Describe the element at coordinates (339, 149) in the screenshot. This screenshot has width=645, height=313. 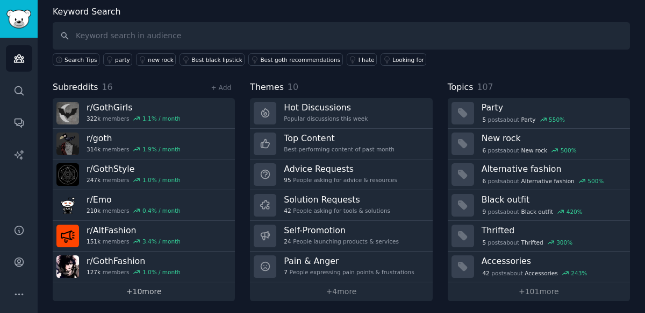
I see `div: Best-performing content of past month` at that location.